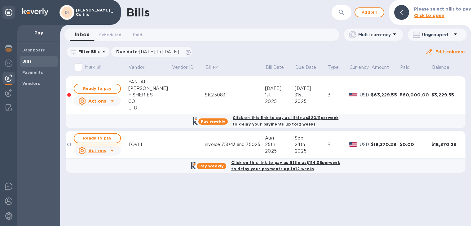 This screenshot has height=226, width=476. Describe the element at coordinates (369, 12) in the screenshot. I see `button: Addbill` at that location.